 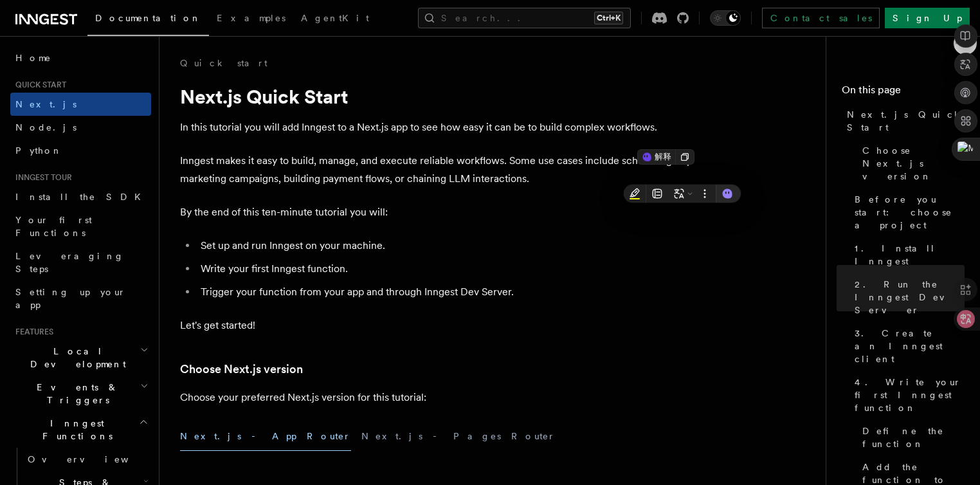 I want to click on a: Node.js, so click(x=81, y=127).